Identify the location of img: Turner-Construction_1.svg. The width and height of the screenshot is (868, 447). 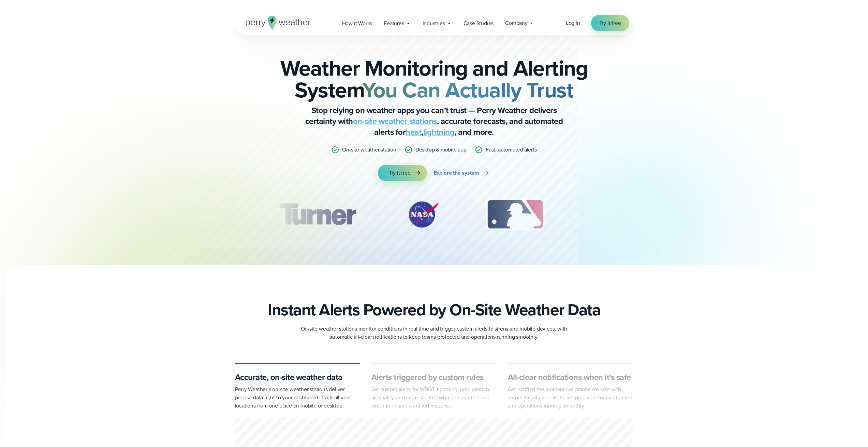
(317, 215).